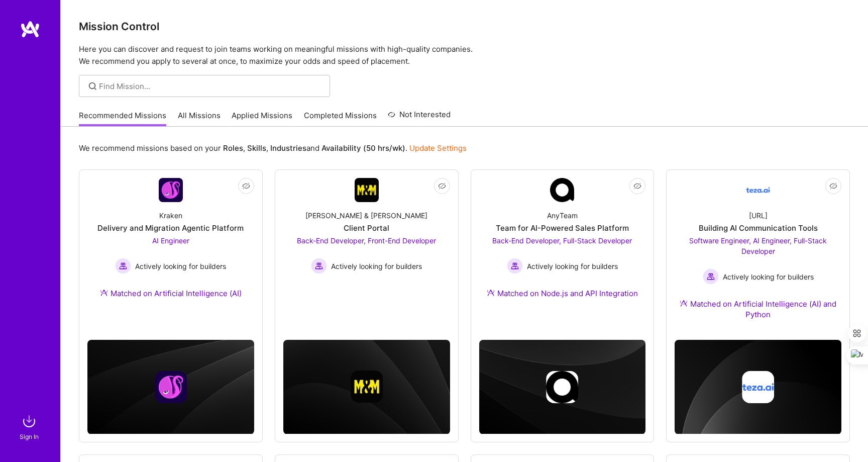  What do you see at coordinates (170, 215) in the screenshot?
I see `div: Kraken` at bounding box center [170, 215].